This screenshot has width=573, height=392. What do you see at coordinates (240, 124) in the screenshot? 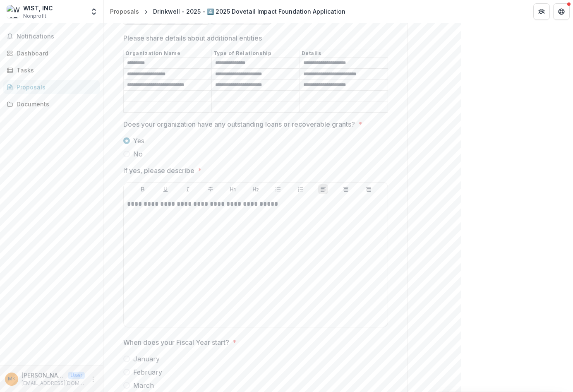
I see `p: Does your organization have any outstanding loans or recoverable grants?` at bounding box center [240, 124].